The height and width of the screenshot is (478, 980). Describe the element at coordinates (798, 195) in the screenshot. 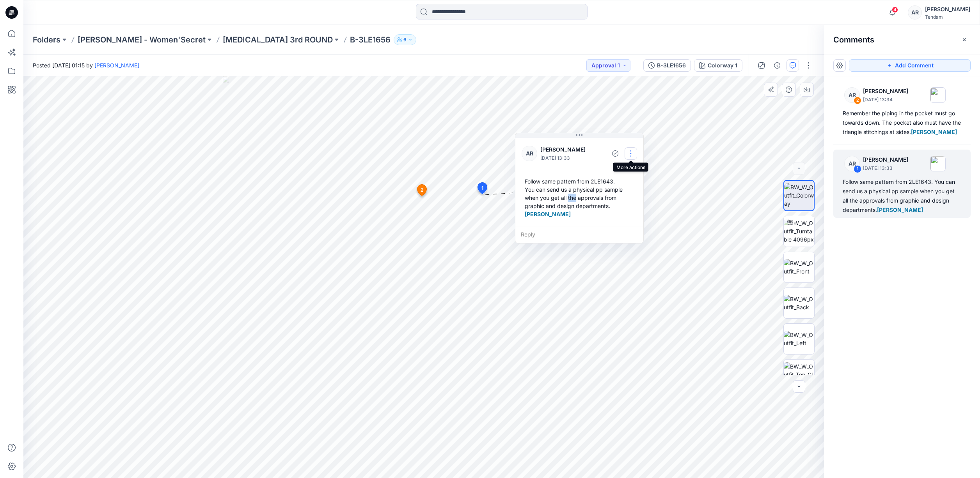

I see `img: BW_W_Outfit_Colorway` at that location.